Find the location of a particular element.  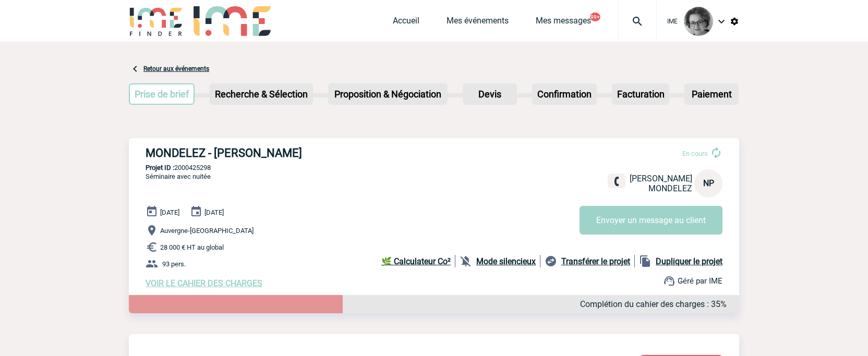

span: Séminaire avec nuitée is located at coordinates (178, 177).